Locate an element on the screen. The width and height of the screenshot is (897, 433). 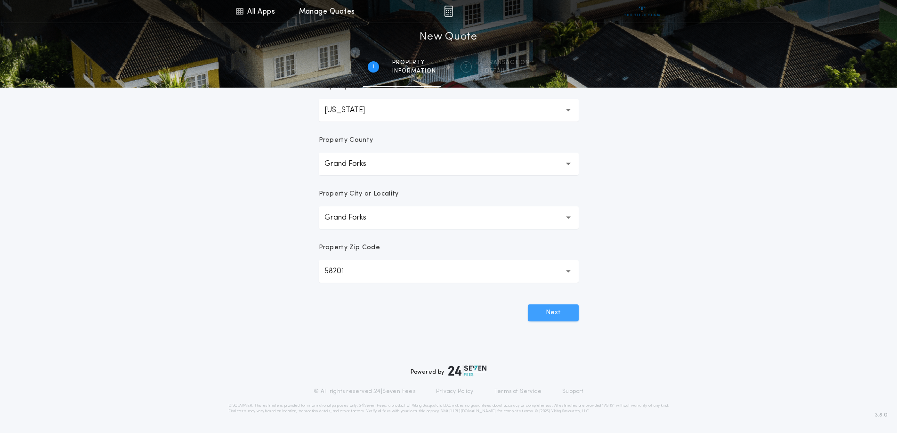
h2: 1 is located at coordinates (374, 67).